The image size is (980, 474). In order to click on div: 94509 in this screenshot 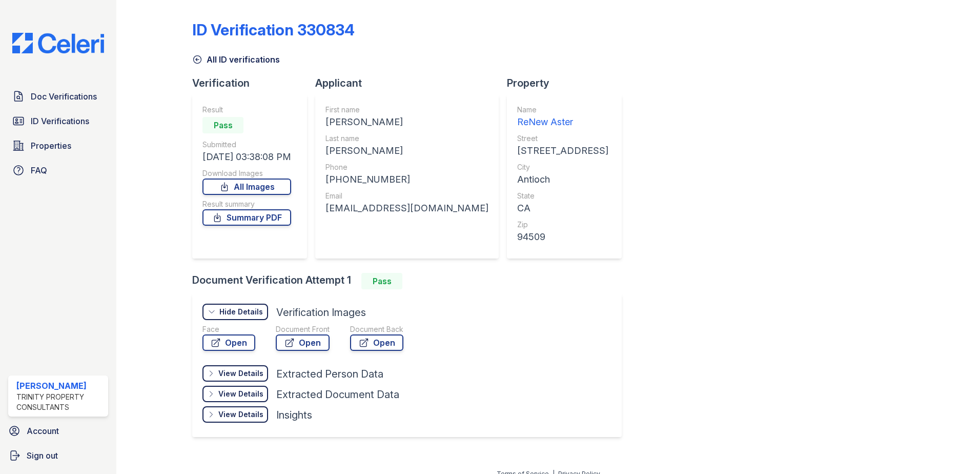, I will do `click(562, 237)`.